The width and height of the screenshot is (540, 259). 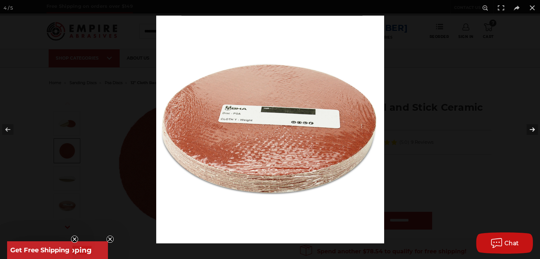 I want to click on span: Chat, so click(x=512, y=243).